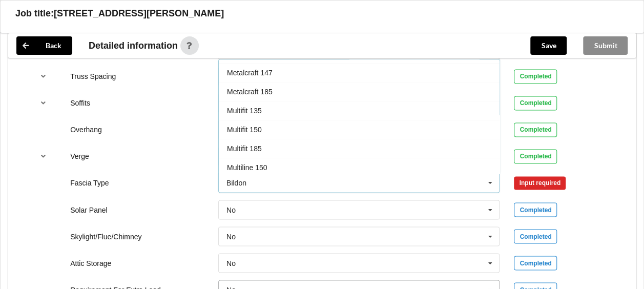  Describe the element at coordinates (80, 103) in the screenshot. I see `label: Soffits` at that location.